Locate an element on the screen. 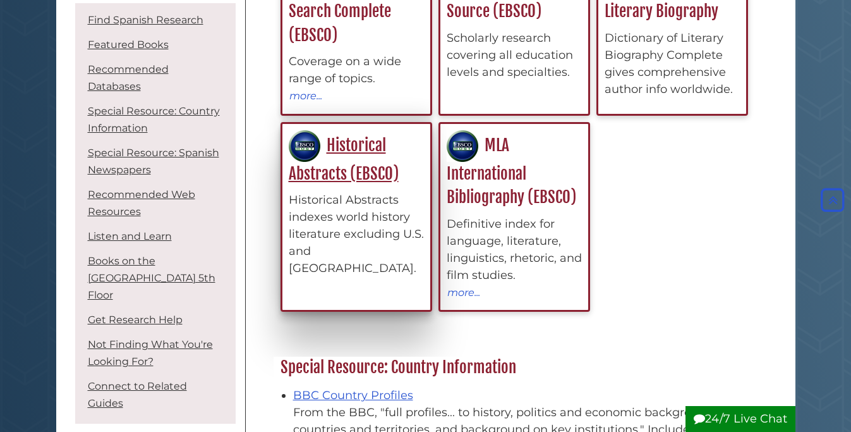  a: Historical Abstracts (EBSCO) is located at coordinates (344, 159).